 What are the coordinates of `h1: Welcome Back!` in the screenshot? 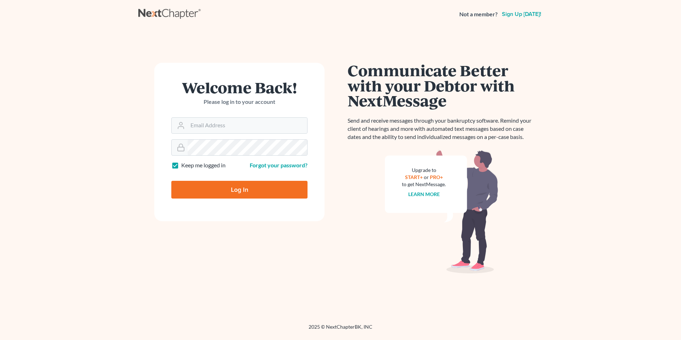 It's located at (239, 87).